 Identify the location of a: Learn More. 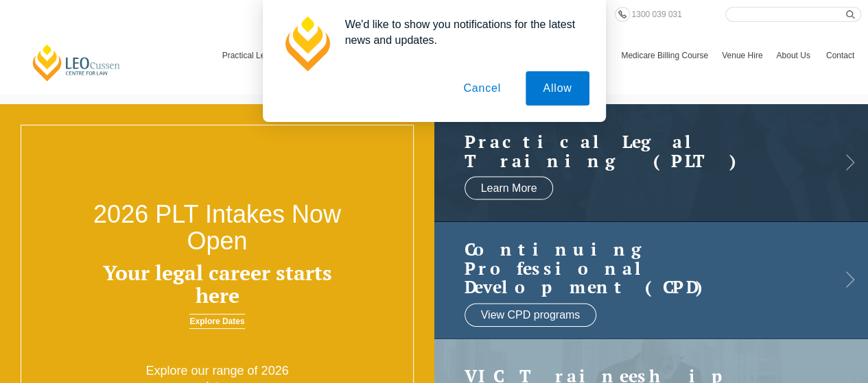
(509, 188).